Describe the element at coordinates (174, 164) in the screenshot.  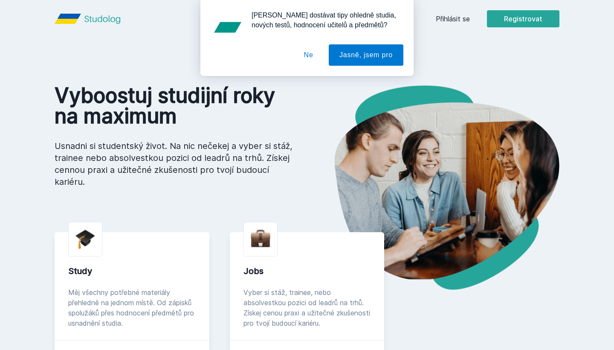
I see `p: Usnadni si studentský život. Na nic nečekej a vyber si stáž, trainee nebo absolvestkou pozici od ...` at that location.